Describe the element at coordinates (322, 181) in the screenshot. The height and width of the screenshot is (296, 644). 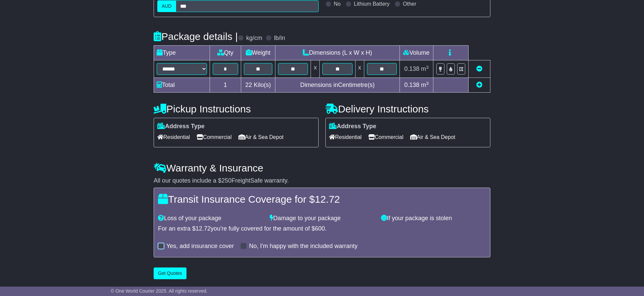
I see `div: All our quotes include a $ FreightSafe warranty.` at that location.